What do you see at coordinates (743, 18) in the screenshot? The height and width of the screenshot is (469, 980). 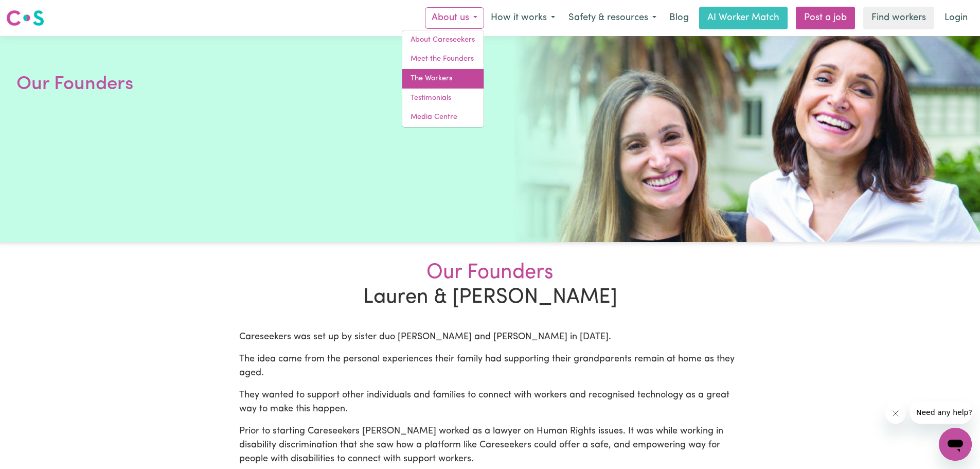 I see `a: AI Worker Match` at bounding box center [743, 18].